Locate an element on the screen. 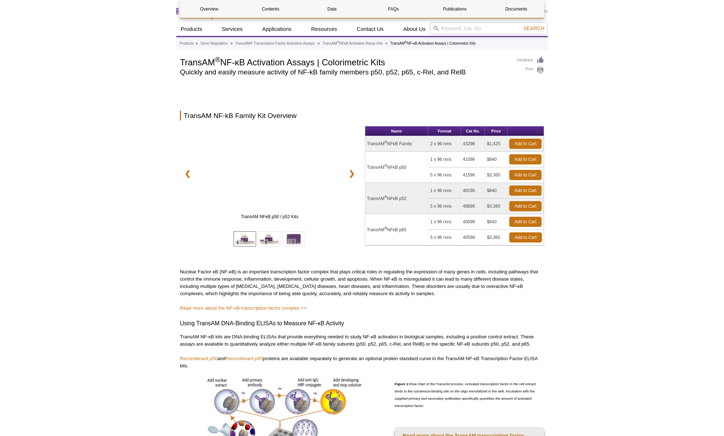 This screenshot has height=436, width=724. th: Name is located at coordinates (397, 131).